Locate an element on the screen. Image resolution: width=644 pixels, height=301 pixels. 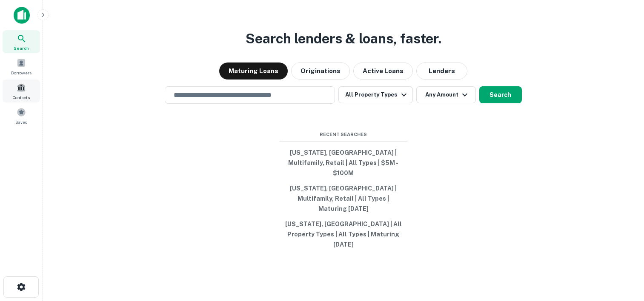
span: Contacts is located at coordinates (21, 97).